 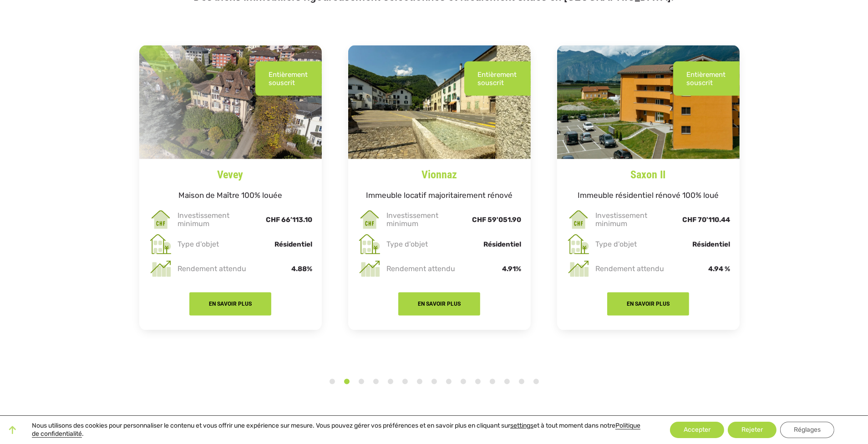 What do you see at coordinates (648, 171) in the screenshot?
I see `h4: Saxon II` at bounding box center [648, 171].